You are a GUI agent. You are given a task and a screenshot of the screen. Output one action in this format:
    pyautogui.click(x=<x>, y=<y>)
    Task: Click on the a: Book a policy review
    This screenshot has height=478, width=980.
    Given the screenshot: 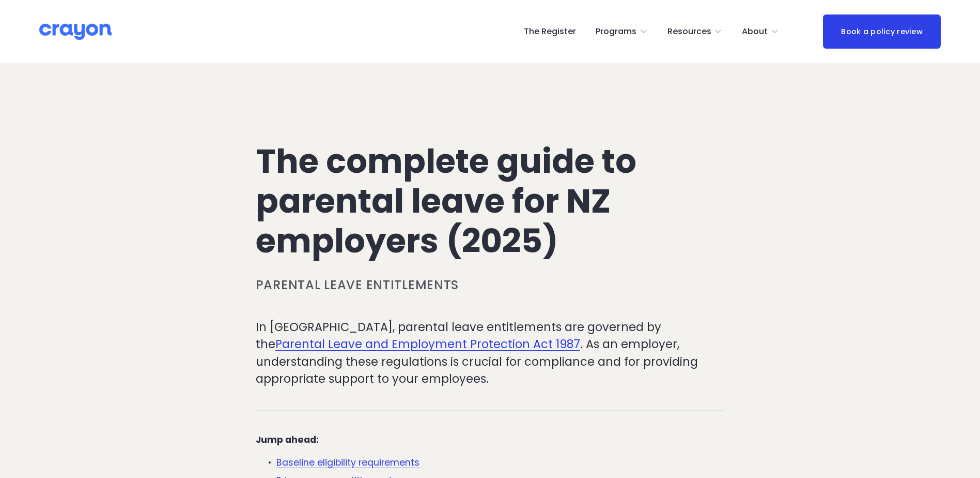 What is the action you would take?
    pyautogui.click(x=882, y=31)
    